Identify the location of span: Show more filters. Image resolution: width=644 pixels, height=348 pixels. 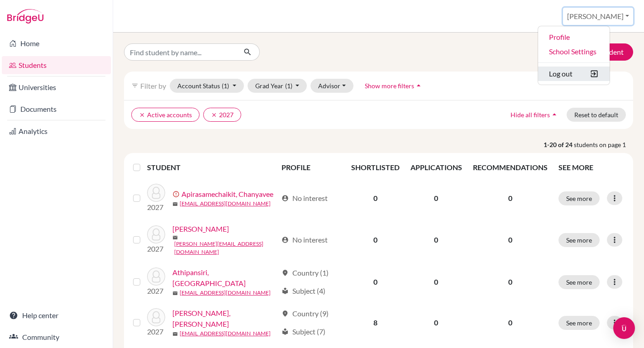
(389, 86).